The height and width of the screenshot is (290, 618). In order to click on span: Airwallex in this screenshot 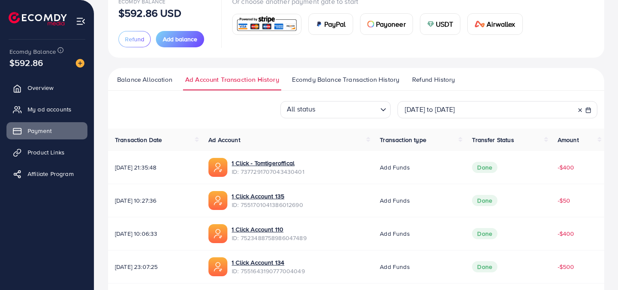, I will do `click(501, 24)`.